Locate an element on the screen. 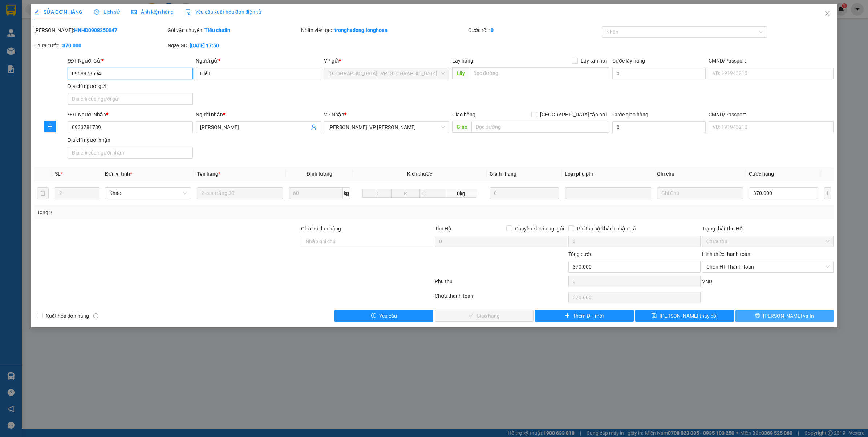  b: HNHD0908250047 is located at coordinates (96, 30).